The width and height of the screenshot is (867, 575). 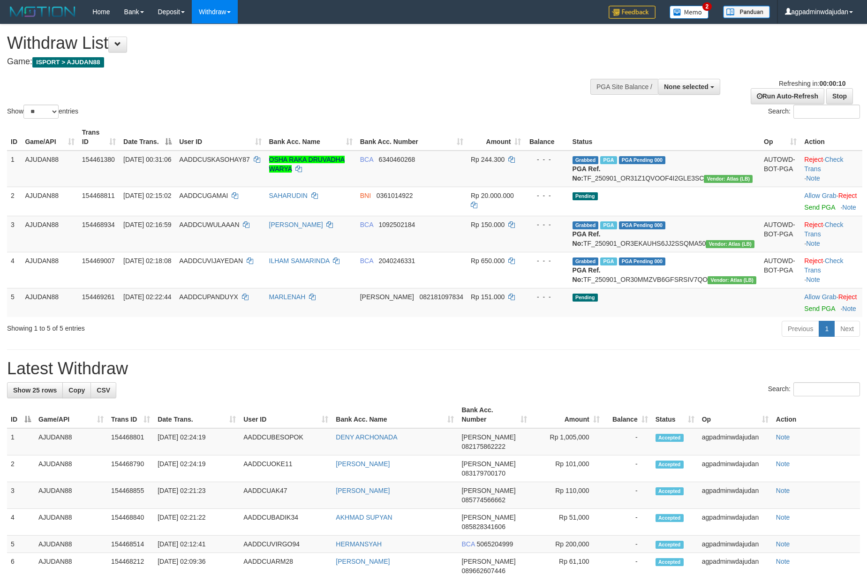 I want to click on a: Allow Grab, so click(x=820, y=196).